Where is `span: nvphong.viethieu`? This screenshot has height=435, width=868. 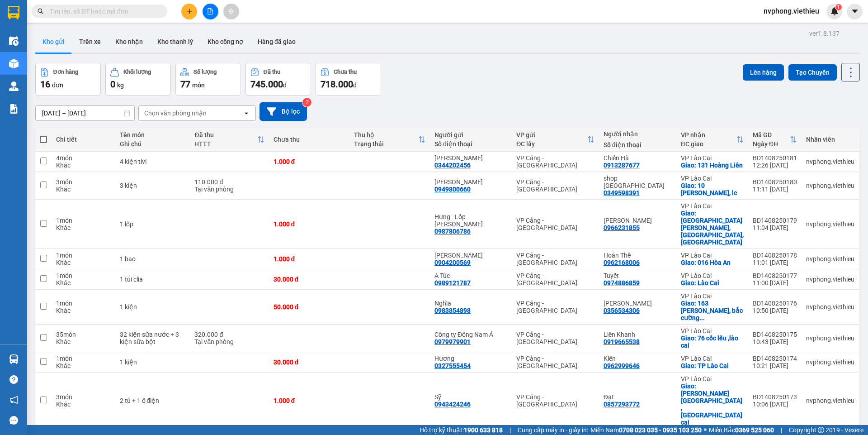
span: nvphong.viethieu is located at coordinates (792, 10).